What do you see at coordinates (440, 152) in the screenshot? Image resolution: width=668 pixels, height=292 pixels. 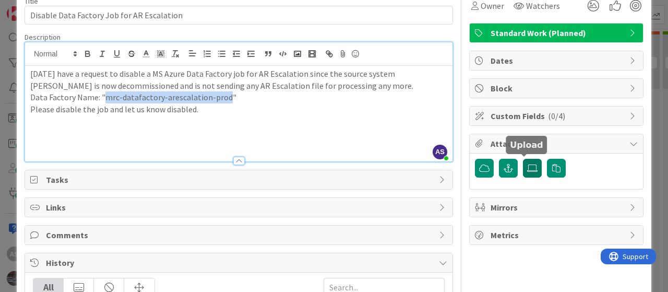 I see `span: AS` at bounding box center [440, 152].